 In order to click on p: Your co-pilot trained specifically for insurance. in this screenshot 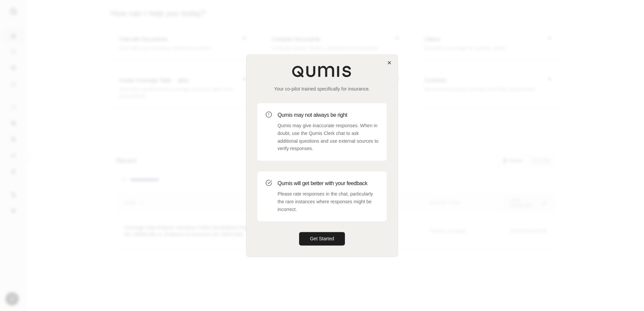, I will do `click(322, 89)`.